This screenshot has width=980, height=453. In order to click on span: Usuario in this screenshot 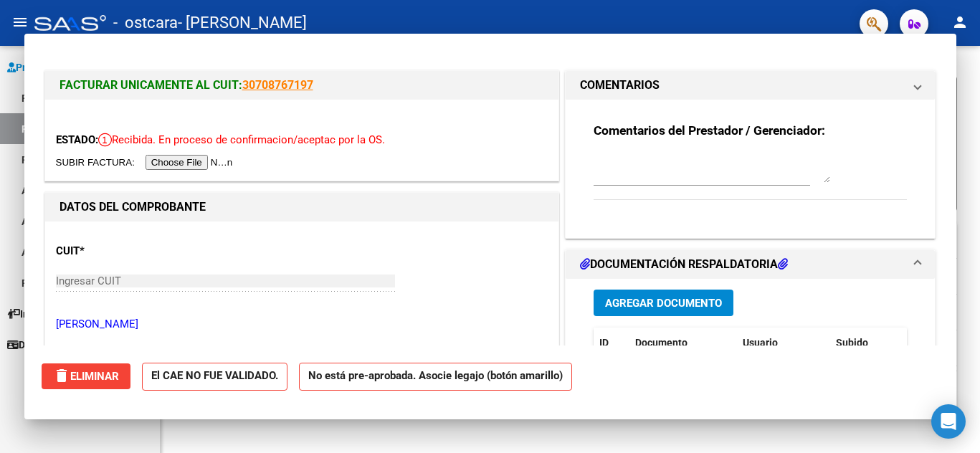, I will do `click(760, 342)`.